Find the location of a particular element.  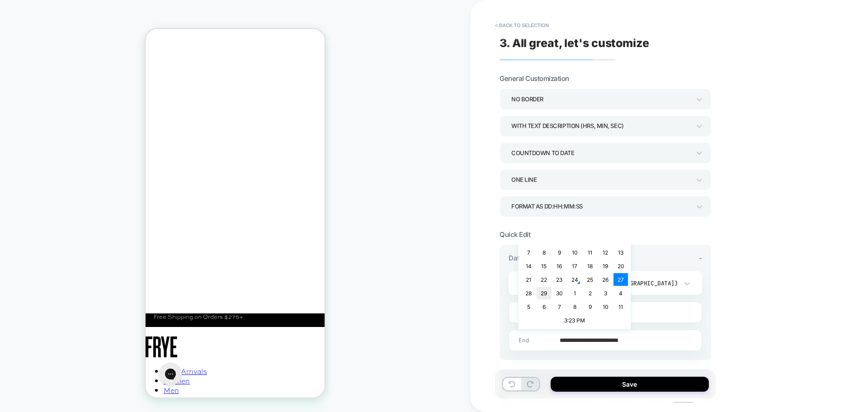

td: 20 is located at coordinates (621, 266).